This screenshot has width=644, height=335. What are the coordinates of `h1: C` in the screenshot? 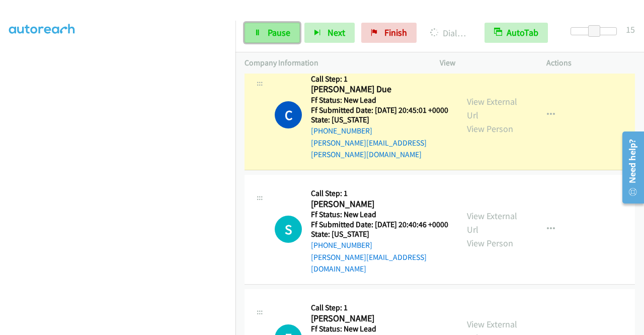 It's located at (288, 115).